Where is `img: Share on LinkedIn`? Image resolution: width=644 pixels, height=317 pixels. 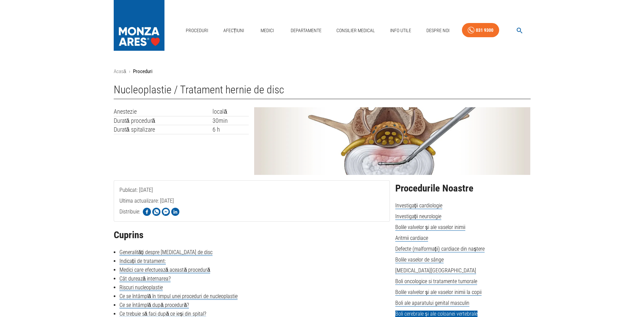 img: Share on LinkedIn is located at coordinates (175, 212).